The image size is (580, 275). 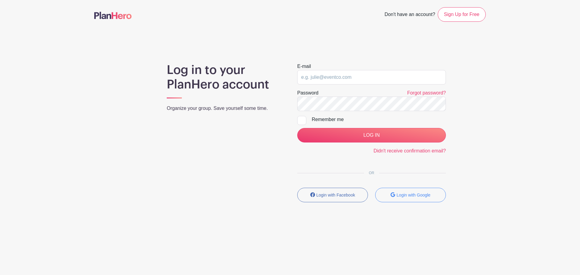 I want to click on span: OR, so click(x=372, y=173).